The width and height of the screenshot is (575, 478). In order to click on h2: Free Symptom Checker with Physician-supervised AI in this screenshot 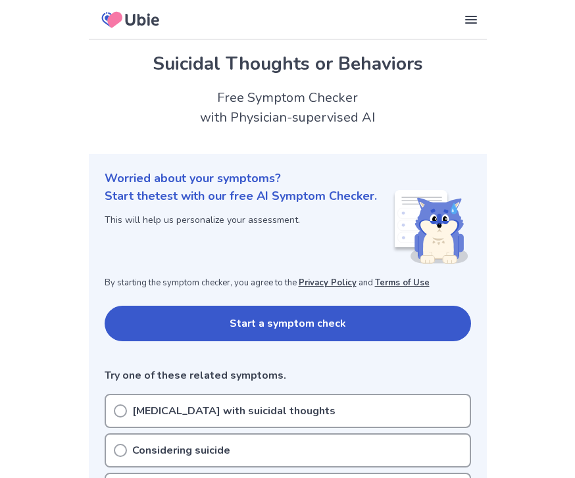, I will do `click(287, 108)`.